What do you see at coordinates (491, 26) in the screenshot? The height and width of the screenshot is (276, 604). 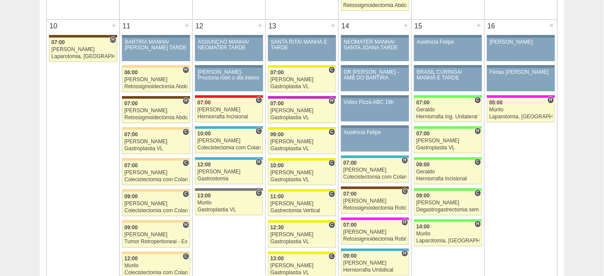 I see `div: 16` at bounding box center [491, 26].